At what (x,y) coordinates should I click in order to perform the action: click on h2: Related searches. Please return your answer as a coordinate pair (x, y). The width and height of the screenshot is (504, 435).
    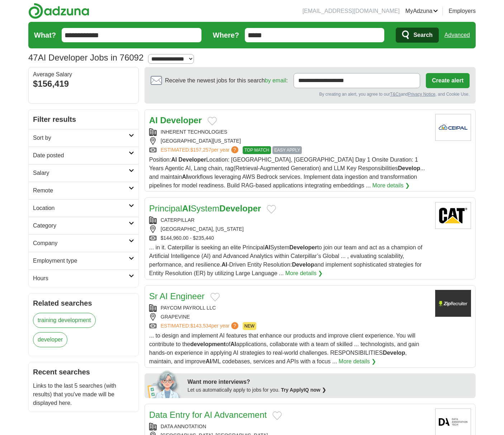
    Looking at the image, I should click on (84, 303).